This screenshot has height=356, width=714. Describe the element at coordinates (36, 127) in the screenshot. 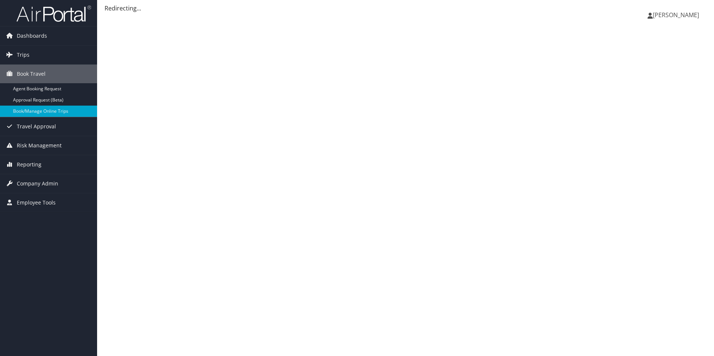

I see `span: Travel Approval` at that location.